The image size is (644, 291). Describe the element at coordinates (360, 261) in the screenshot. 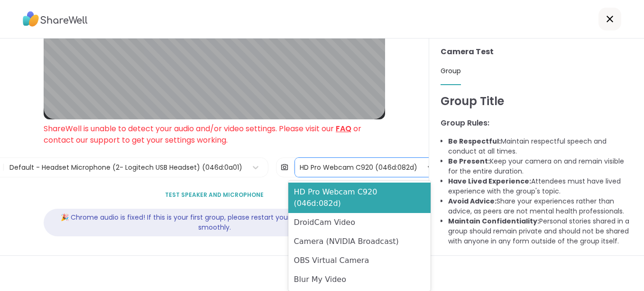

I see `div: OBS Virtual Camera` at that location.